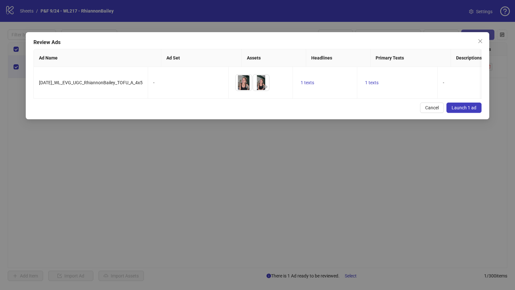 The width and height of the screenshot is (515, 290). What do you see at coordinates (432, 108) in the screenshot?
I see `button: Cancel` at bounding box center [432, 108].